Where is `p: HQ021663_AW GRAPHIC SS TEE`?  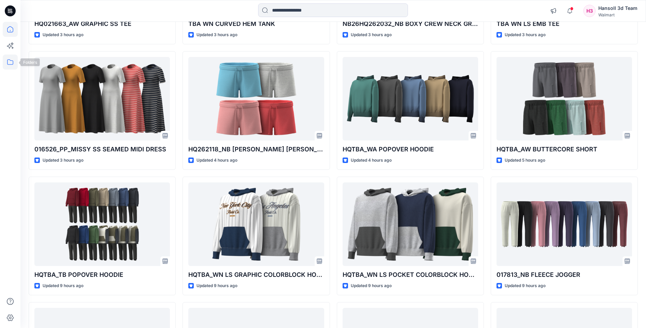 p: HQ021663_AW GRAPHIC SS TEE is located at coordinates (102, 24).